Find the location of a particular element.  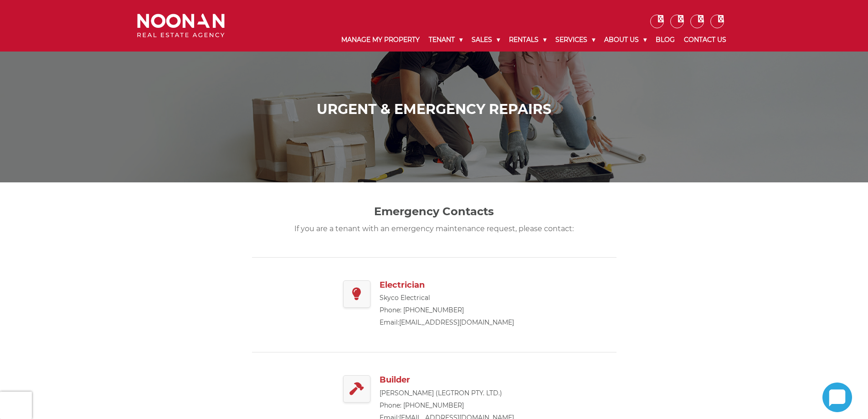

a: Tenant is located at coordinates (446, 40).